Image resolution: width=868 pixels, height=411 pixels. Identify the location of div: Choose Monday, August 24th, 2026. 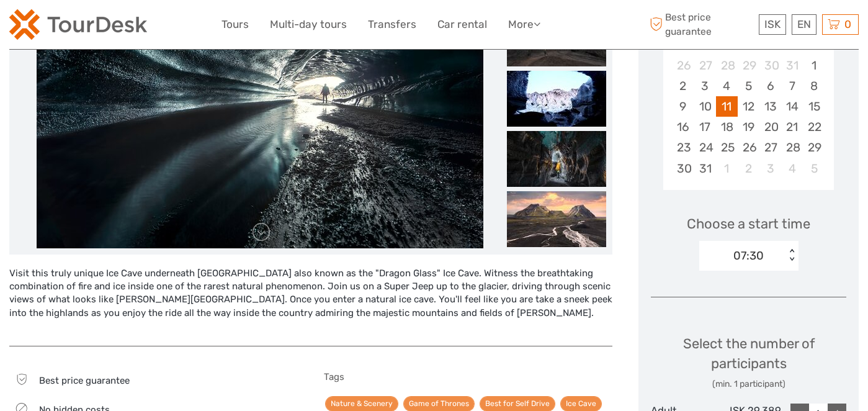
(705, 147).